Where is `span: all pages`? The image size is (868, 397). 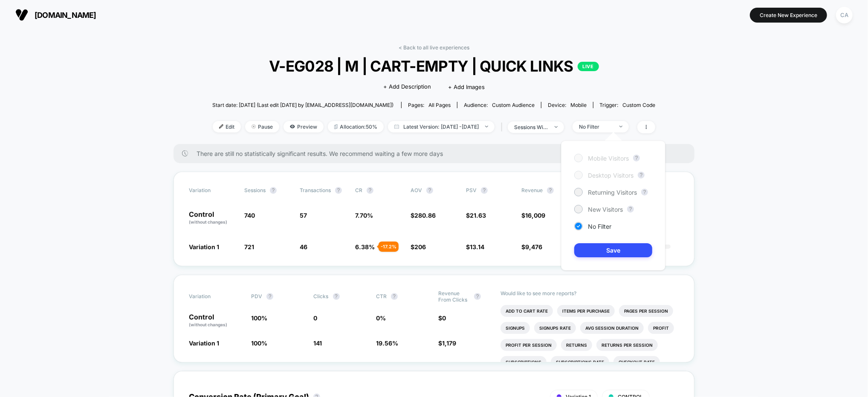
span: all pages is located at coordinates (439, 105).